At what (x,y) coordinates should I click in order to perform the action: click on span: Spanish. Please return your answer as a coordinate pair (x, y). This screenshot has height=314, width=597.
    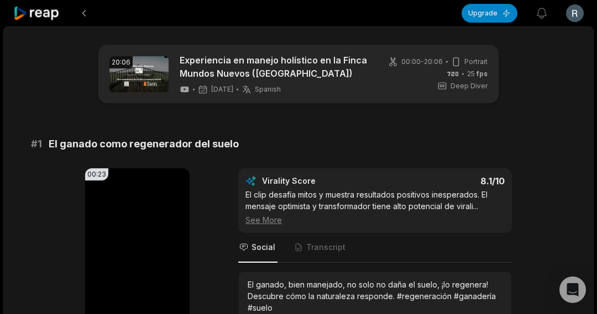
    Looking at the image, I should click on (267, 90).